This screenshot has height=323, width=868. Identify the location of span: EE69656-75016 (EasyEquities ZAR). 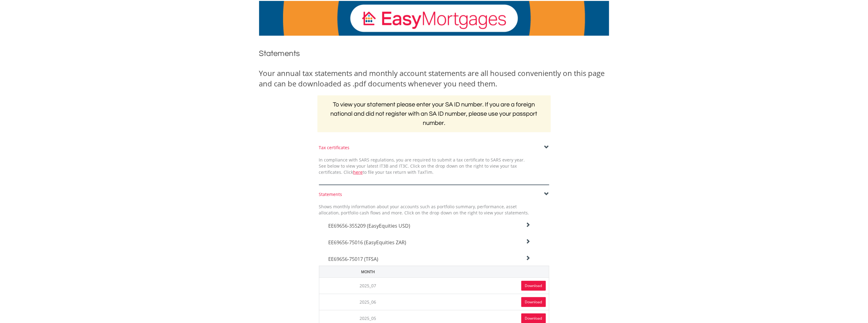
(368, 242).